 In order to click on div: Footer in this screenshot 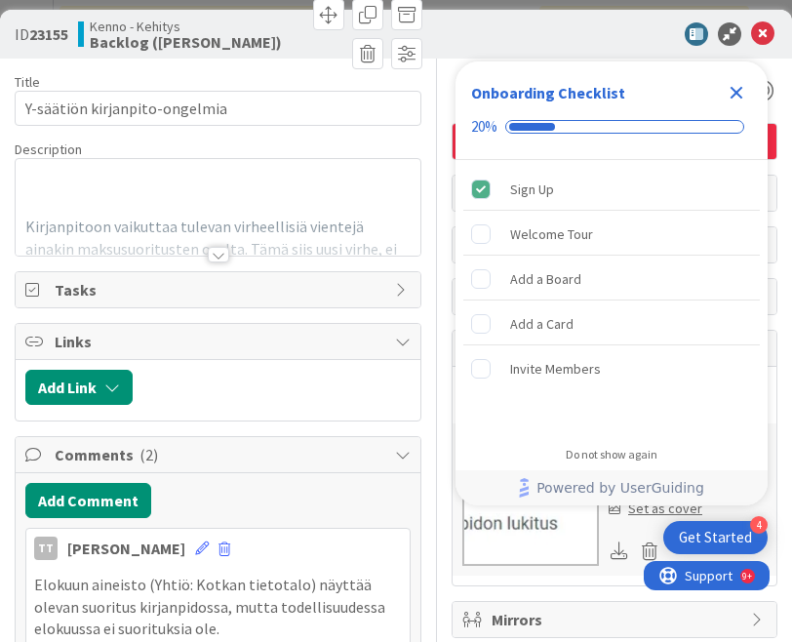, I will do `click(612, 488)`.